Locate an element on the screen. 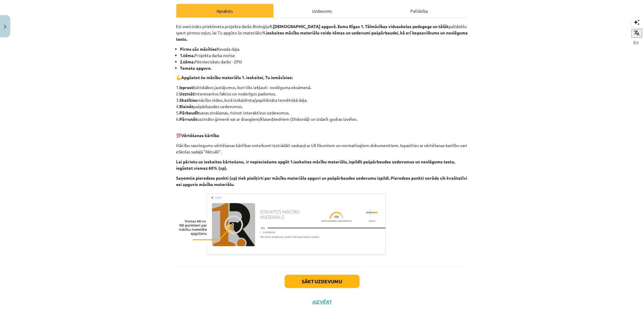  li: Ievada daļa. is located at coordinates (324, 49).